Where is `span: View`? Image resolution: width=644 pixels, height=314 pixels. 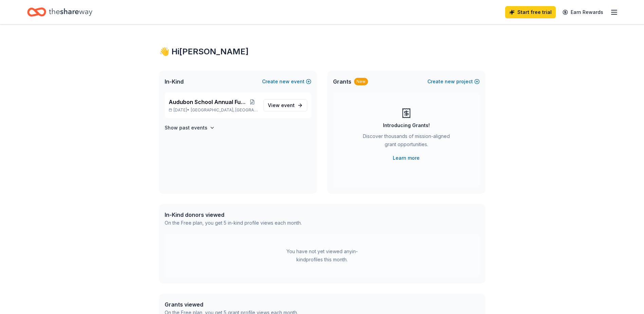
span: View is located at coordinates (281, 105).